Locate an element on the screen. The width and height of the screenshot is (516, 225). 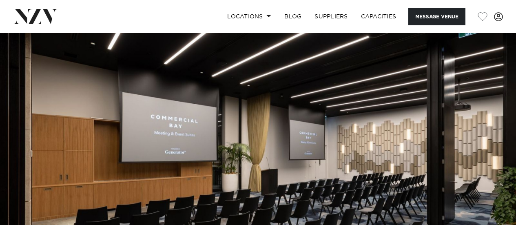
a: BLOG is located at coordinates (293, 16).